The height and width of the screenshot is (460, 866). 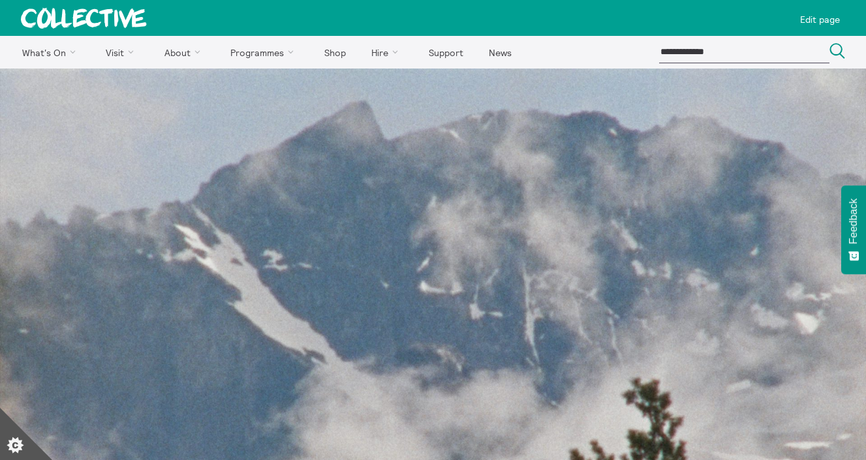 I want to click on a: About, so click(x=185, y=52).